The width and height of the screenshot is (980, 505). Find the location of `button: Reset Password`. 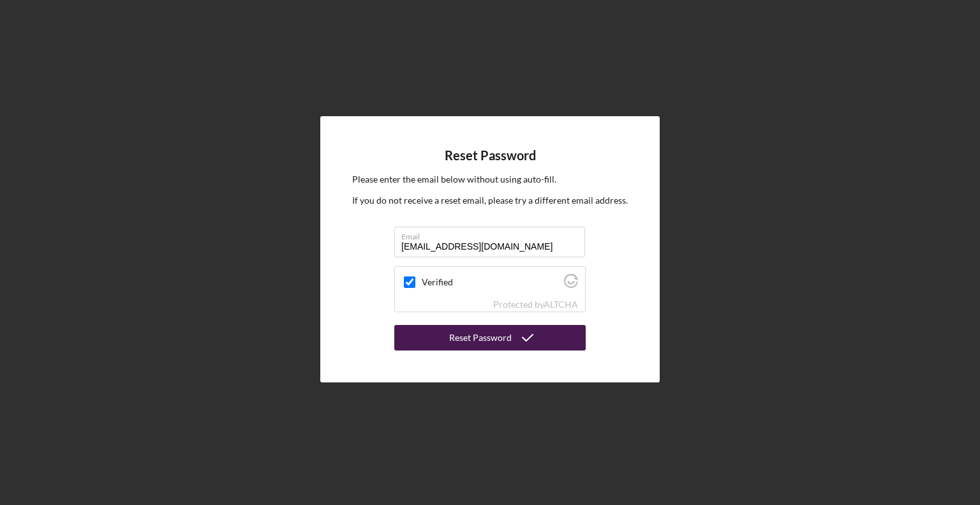

button: Reset Password is located at coordinates (490, 338).